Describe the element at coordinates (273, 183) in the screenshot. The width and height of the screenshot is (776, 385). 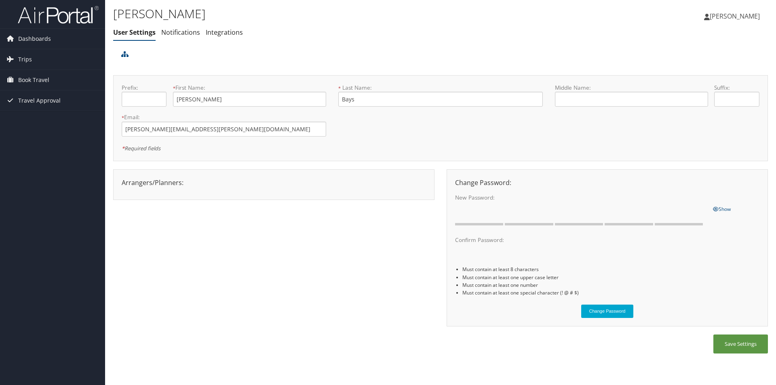
I see `div: Arrangers/Planners:` at that location.